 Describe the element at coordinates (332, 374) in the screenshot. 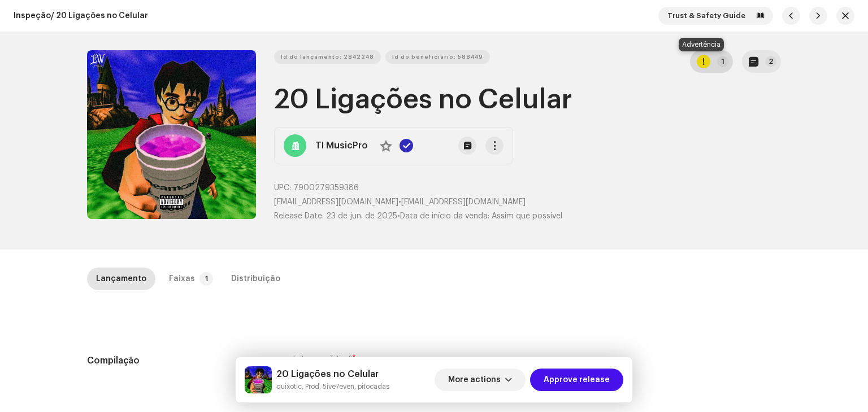

I see `h5: 20 Ligações no Celular` at that location.